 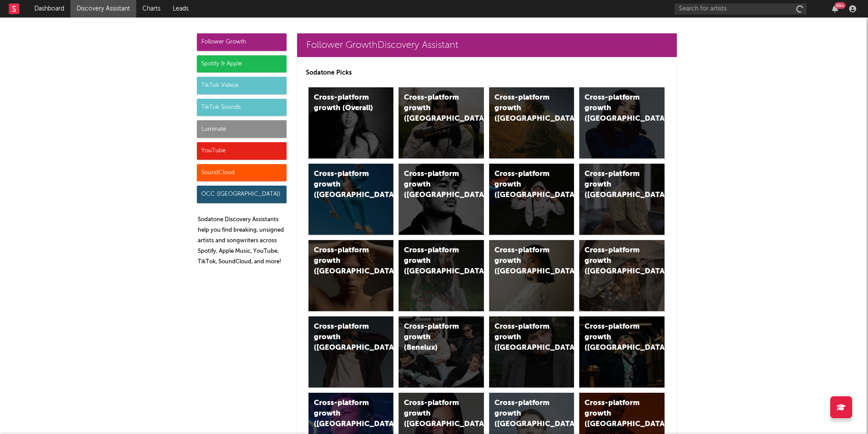 What do you see at coordinates (344, 103) in the screenshot?
I see `div: Cross-platform growth (Overall)` at bounding box center [344, 103].